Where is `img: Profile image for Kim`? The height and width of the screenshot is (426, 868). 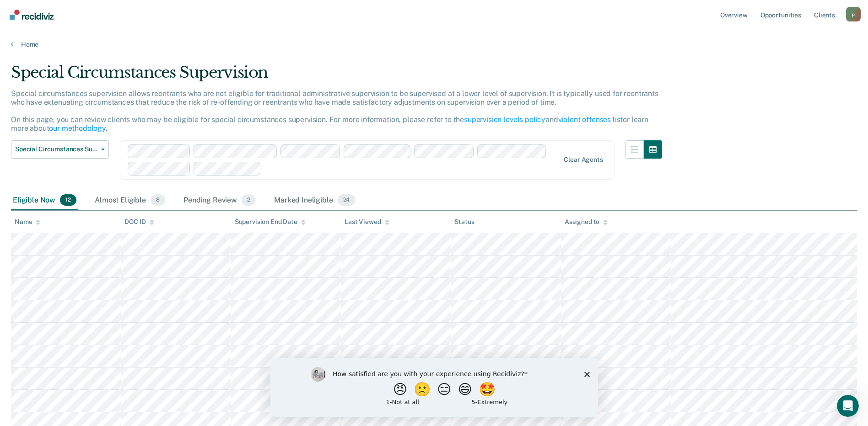
img: Profile image for Kim is located at coordinates (48, 17).